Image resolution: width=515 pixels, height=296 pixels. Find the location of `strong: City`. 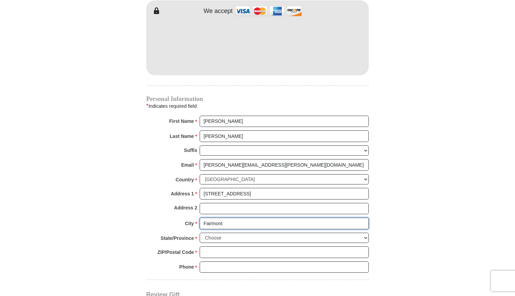

strong: City is located at coordinates (189, 224).